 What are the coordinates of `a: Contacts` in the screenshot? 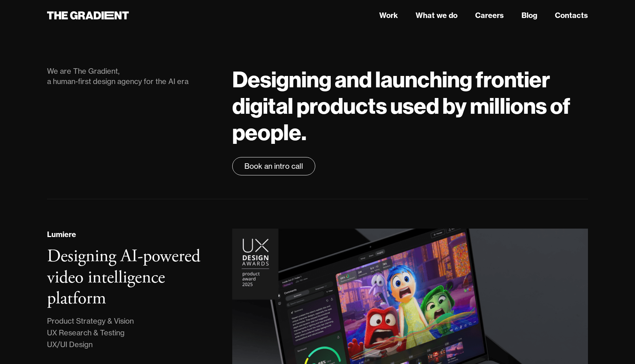 It's located at (572, 15).